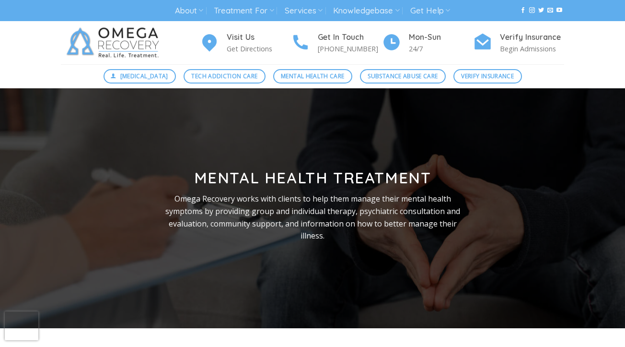 This screenshot has height=347, width=625. I want to click on a: Mental Health Care, so click(313, 76).